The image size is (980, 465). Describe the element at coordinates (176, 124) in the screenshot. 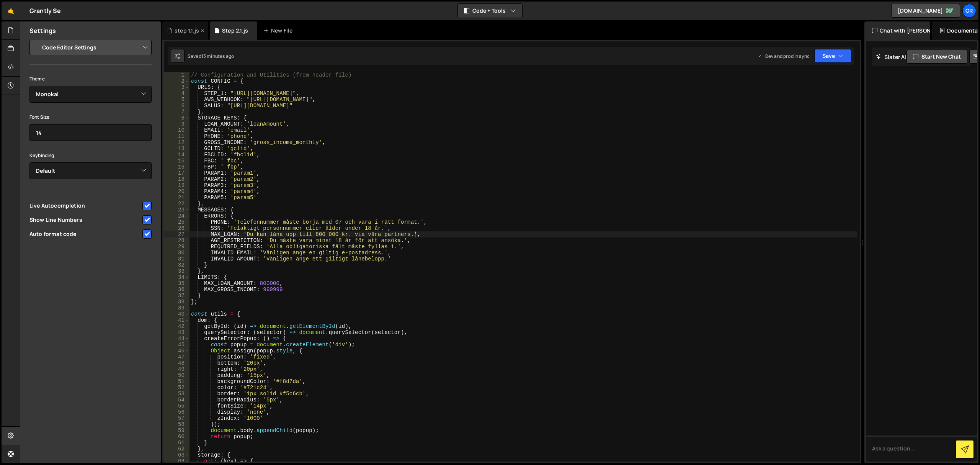

I see `div: 9` at that location.